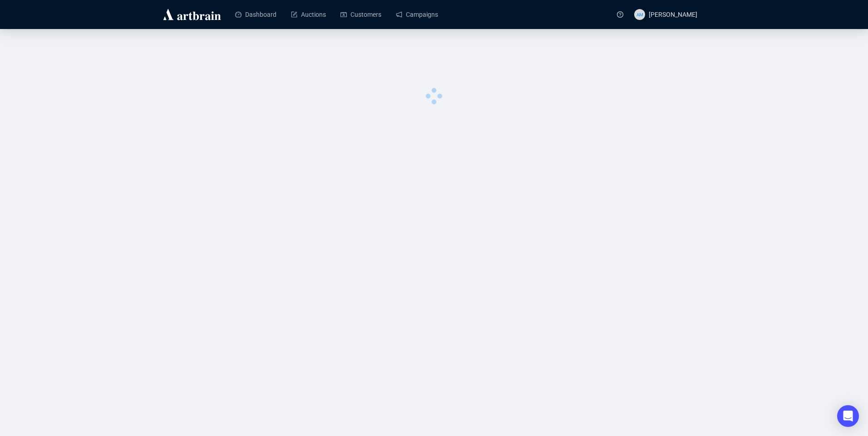 The image size is (868, 436). I want to click on div: Open Intercom Messenger, so click(848, 417).